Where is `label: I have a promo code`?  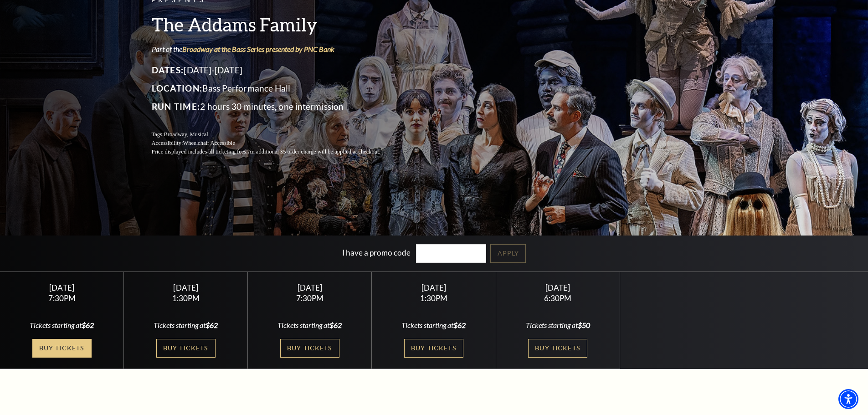
label: I have a promo code is located at coordinates (376, 252).